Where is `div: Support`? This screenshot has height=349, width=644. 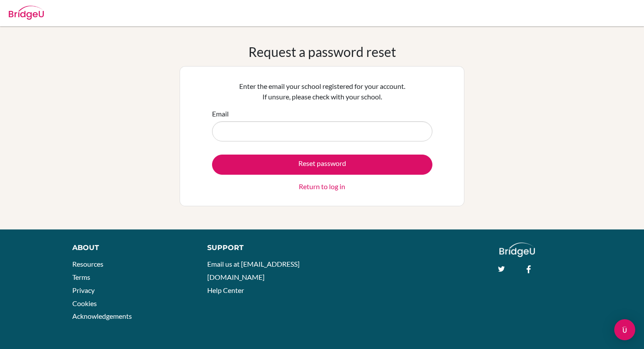 div: Support is located at coordinates (260, 248).